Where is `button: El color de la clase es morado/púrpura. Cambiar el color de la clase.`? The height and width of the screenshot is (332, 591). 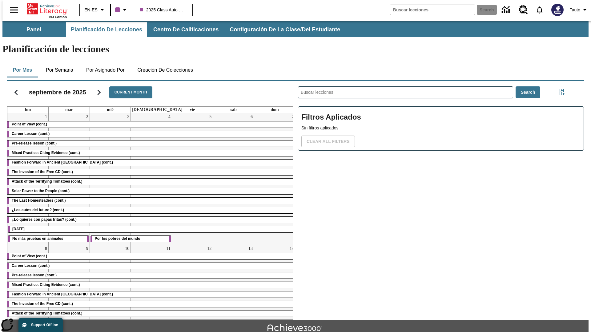
button: El color de la clase es morado/púrpura. Cambiar el color de la clase. is located at coordinates (121, 10).